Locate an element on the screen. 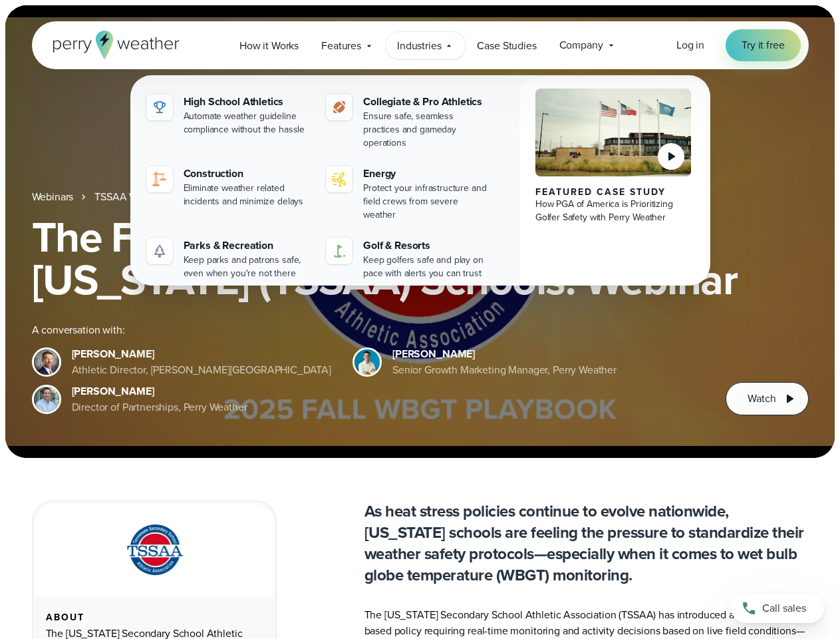  span: Try it free is located at coordinates (763, 45).